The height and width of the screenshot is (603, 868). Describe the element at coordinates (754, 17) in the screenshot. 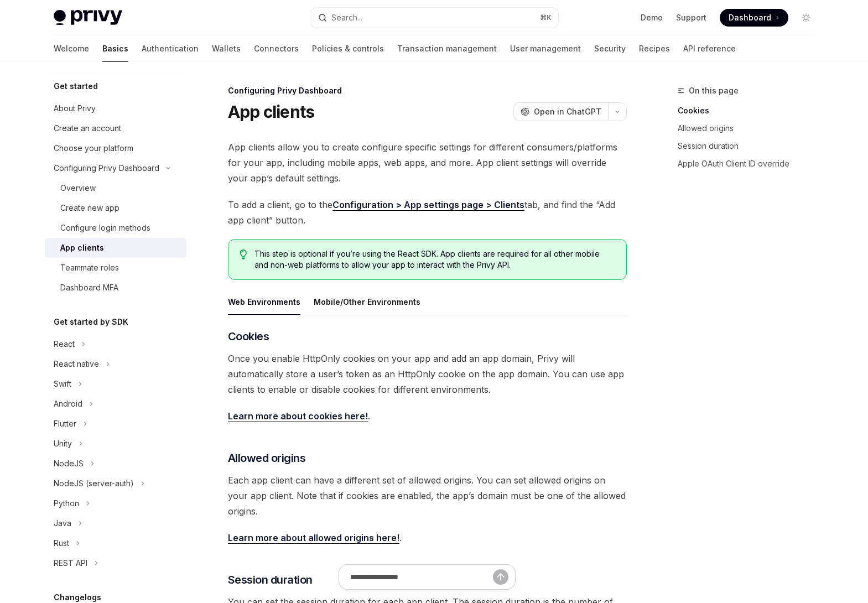

I see `a: Dashboard` at that location.